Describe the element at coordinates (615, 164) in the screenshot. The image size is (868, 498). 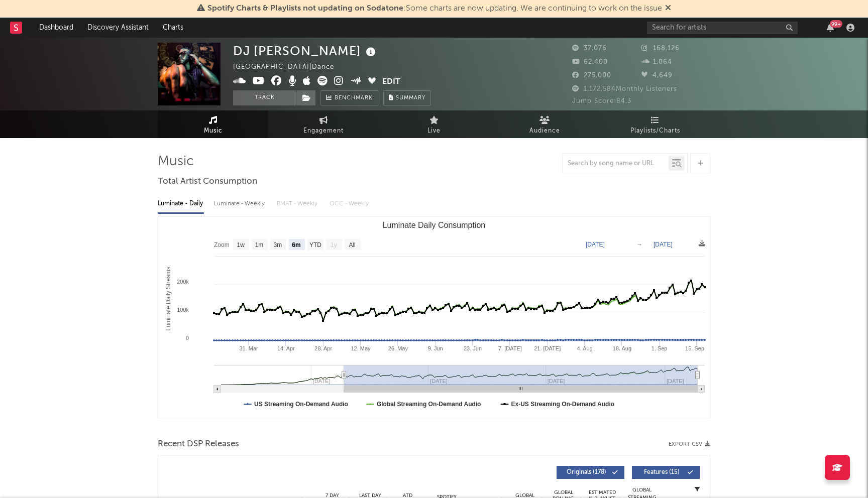
I see `input: Search by song name or URL` at that location.